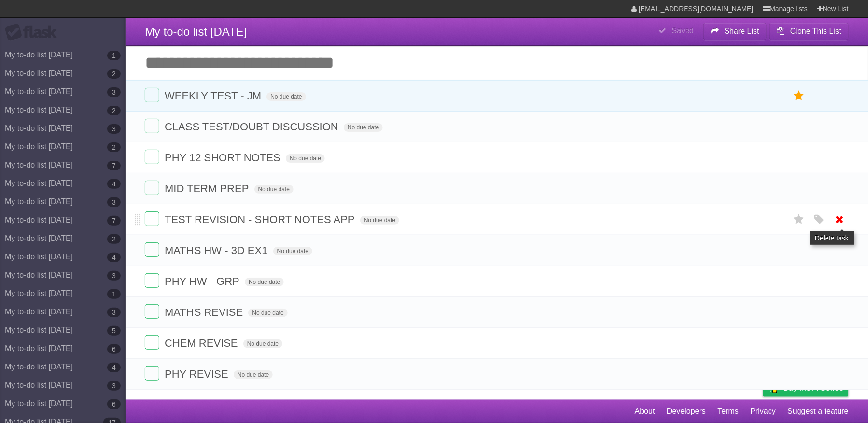 This screenshot has width=868, height=423. Describe the element at coordinates (114, 331) in the screenshot. I see `b: 5` at that location.